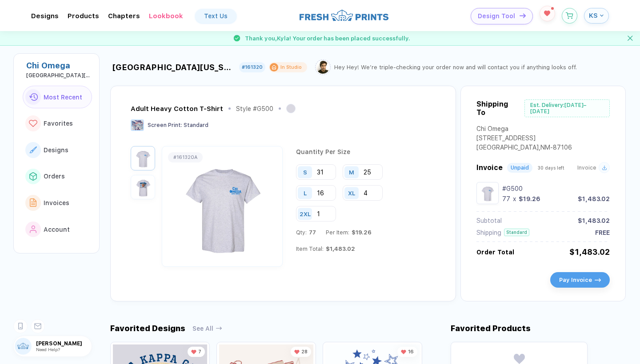  Describe the element at coordinates (166, 16) in the screenshot. I see `div: LookbookToggle dropdown menu chapters` at that location.